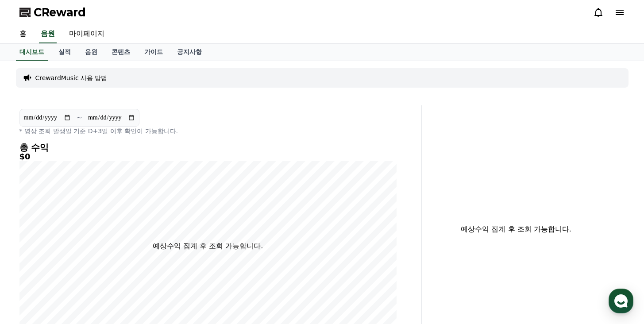 The height and width of the screenshot is (324, 644). I want to click on h4: 총 수익, so click(208, 147).